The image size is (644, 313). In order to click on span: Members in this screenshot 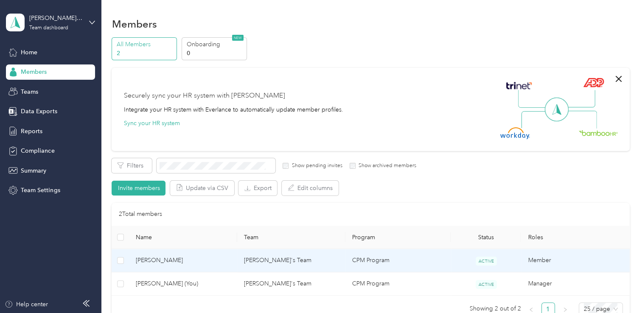, I will do `click(34, 71)`.